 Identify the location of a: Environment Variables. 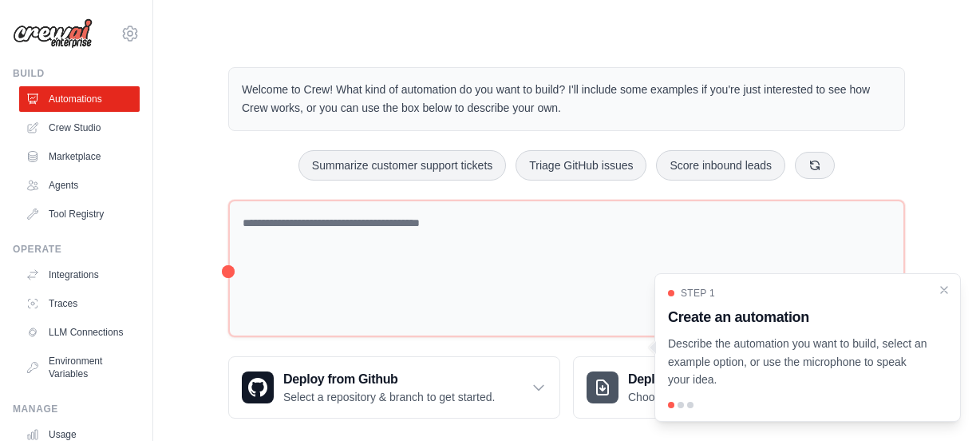
(79, 367).